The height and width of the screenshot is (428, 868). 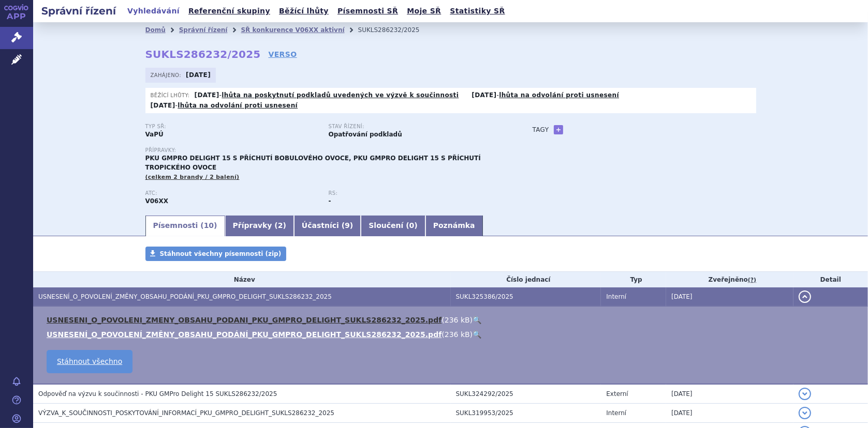 I want to click on span: 0, so click(x=412, y=226).